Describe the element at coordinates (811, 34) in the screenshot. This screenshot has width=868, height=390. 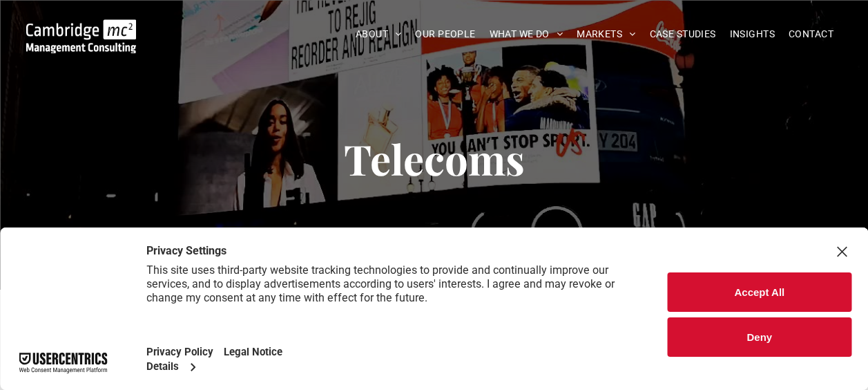
I see `a: CONTACT` at that location.